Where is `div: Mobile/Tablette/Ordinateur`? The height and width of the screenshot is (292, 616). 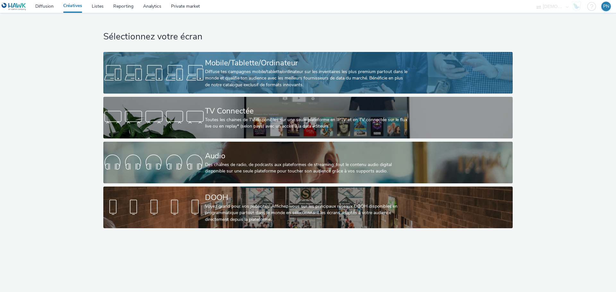
div: Mobile/Tablette/Ordinateur is located at coordinates (307, 63).